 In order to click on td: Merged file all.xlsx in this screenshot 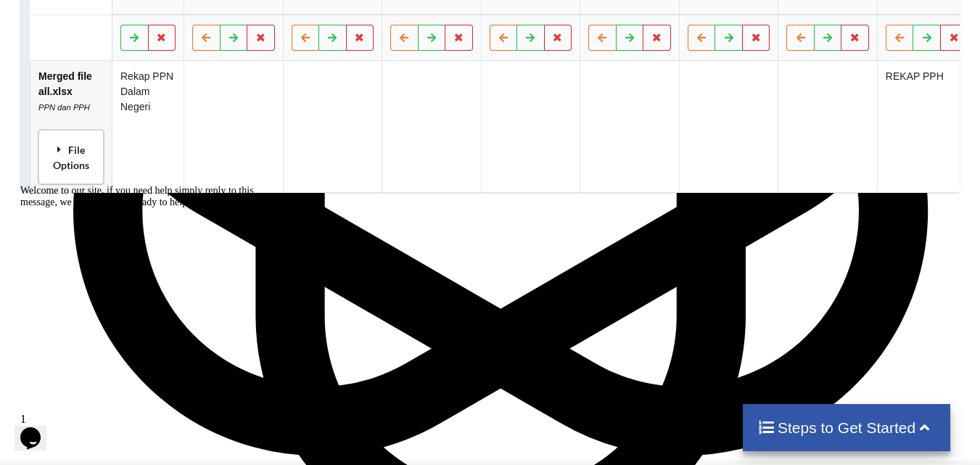, I will do `click(71, 127)`.